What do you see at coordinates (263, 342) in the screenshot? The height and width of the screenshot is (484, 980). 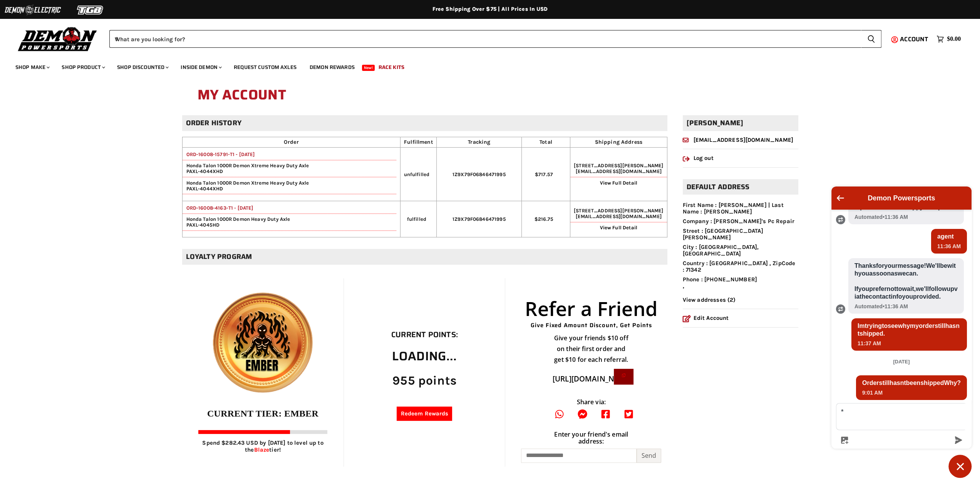 I see `img: Royality_Icones_500x500_1.png` at bounding box center [263, 342].